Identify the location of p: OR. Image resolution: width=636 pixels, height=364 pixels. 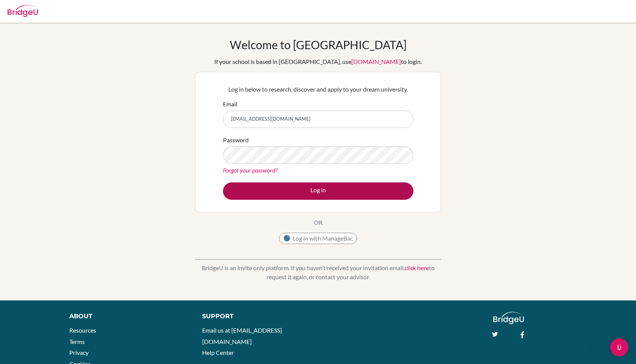
(318, 223).